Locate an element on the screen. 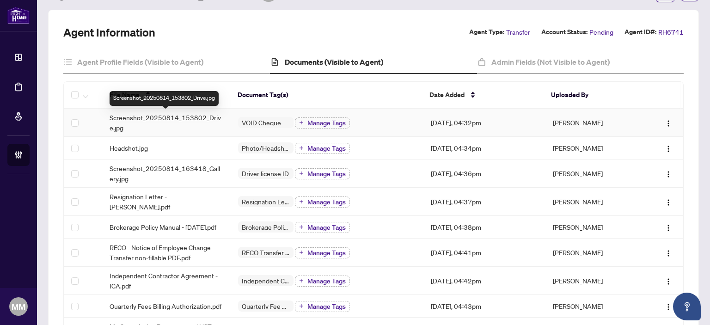 The height and width of the screenshot is (325, 710). label: Agent ID#: is located at coordinates (640, 32).